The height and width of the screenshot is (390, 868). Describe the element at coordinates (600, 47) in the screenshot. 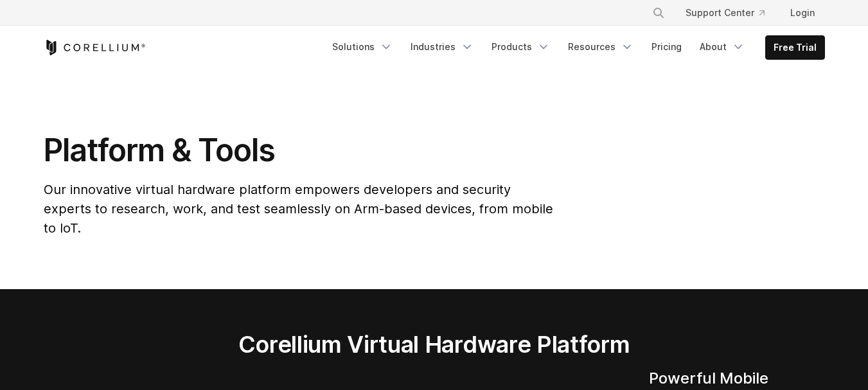

I see `a: Resources` at that location.